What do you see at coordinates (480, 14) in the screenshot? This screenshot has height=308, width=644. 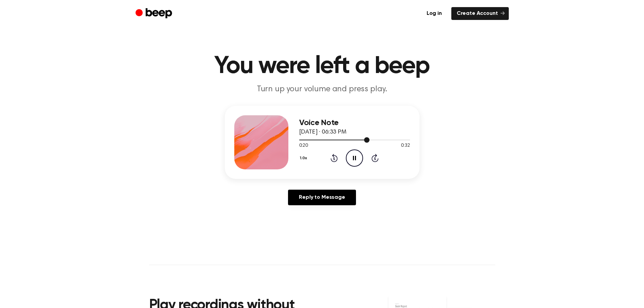 I see `a: Create Account` at bounding box center [480, 14].